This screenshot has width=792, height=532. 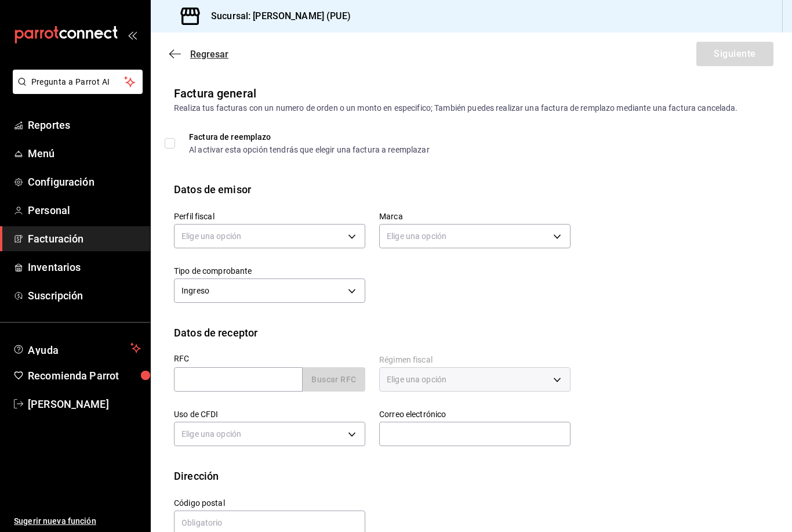 I want to click on label: Régimen fiscal, so click(x=475, y=360).